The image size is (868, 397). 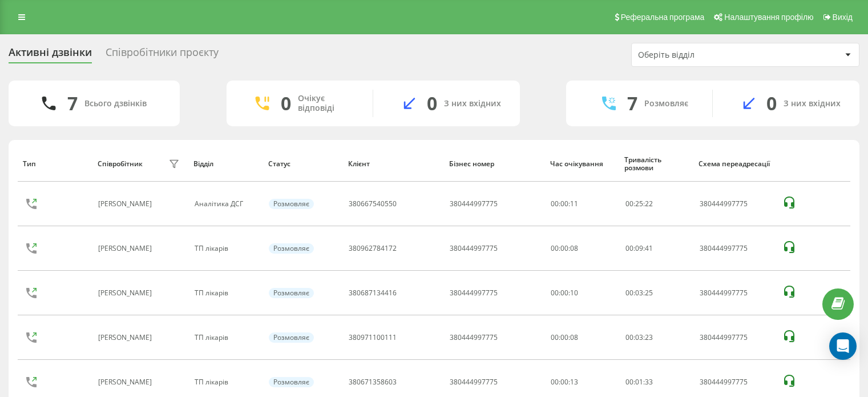 What do you see at coordinates (581, 164) in the screenshot?
I see `div: Час очікування` at bounding box center [581, 164].